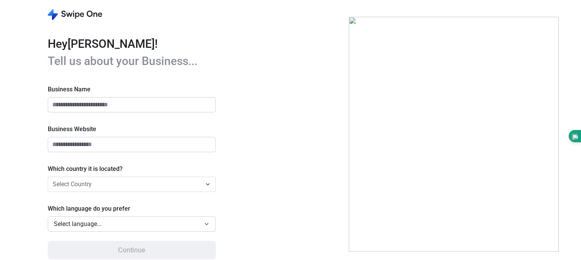 The width and height of the screenshot is (581, 260). Describe the element at coordinates (72, 184) in the screenshot. I see `span: Select Country` at that location.